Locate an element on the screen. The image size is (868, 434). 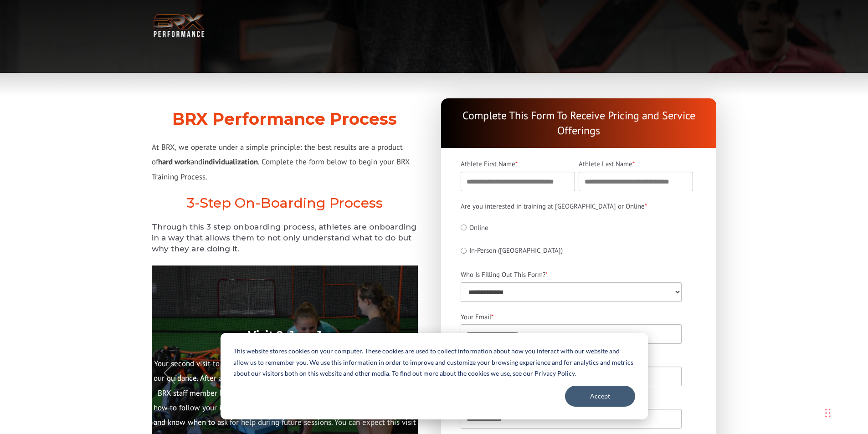
span: Athlete Last Name is located at coordinates (605, 163).